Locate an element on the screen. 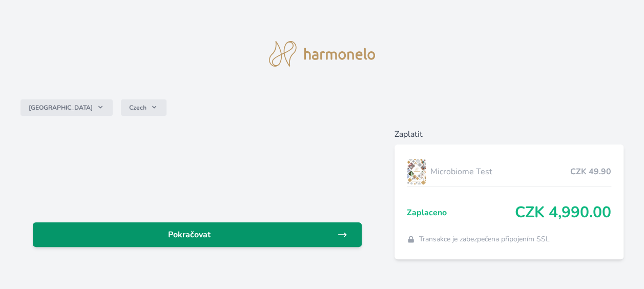 The height and width of the screenshot is (289, 644). span: Pokračovat is located at coordinates (189, 235).